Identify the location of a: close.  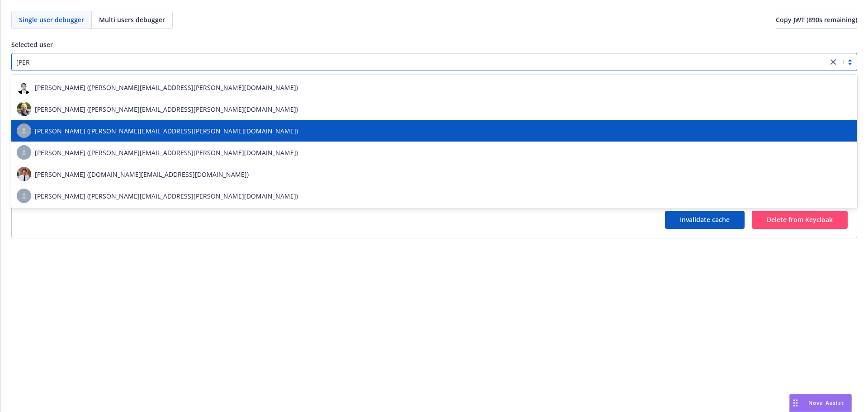
(834, 62).